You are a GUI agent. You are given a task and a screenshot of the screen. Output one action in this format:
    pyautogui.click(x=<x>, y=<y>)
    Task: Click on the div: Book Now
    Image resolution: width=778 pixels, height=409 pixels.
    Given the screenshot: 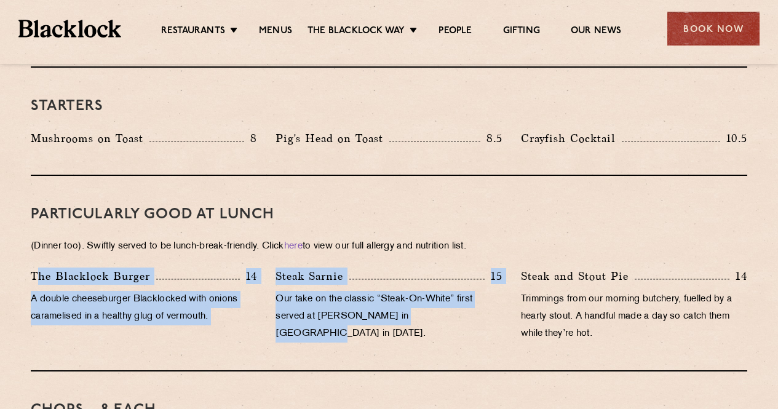 What is the action you would take?
    pyautogui.click(x=714, y=28)
    